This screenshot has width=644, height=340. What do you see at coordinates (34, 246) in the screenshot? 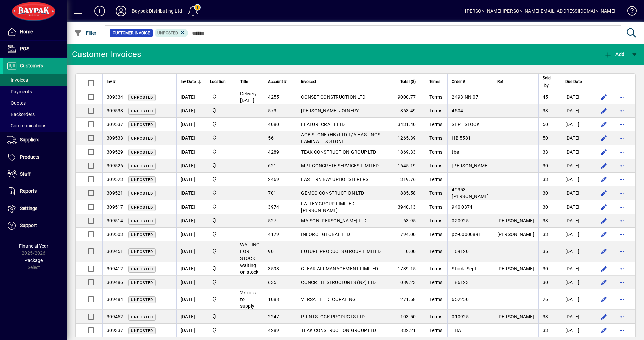
I see `span: Financial Year` at bounding box center [34, 246].